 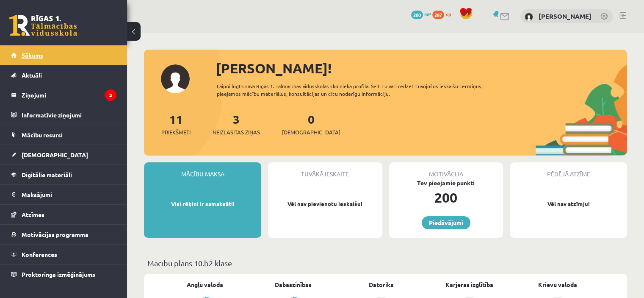 What do you see at coordinates (43, 26) in the screenshot?
I see `a: Rīgas 1. Tālmācības vidusskola` at bounding box center [43, 26].